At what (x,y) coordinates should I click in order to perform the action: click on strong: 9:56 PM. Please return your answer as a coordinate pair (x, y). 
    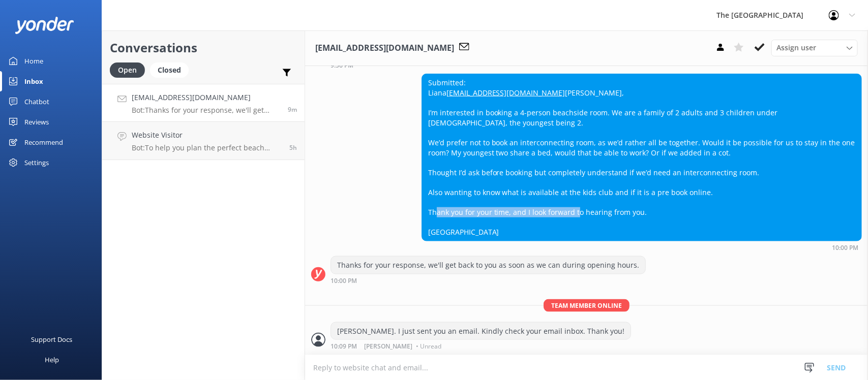
    Looking at the image, I should click on (342, 66).